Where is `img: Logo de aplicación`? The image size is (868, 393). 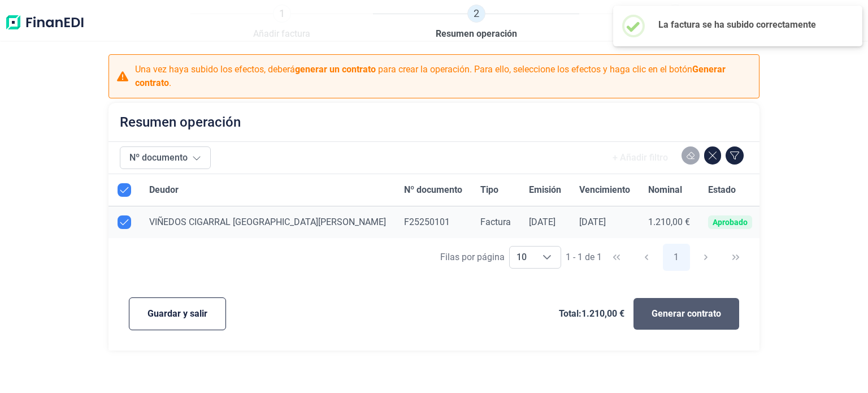 img: Logo de aplicación is located at coordinates (44, 23).